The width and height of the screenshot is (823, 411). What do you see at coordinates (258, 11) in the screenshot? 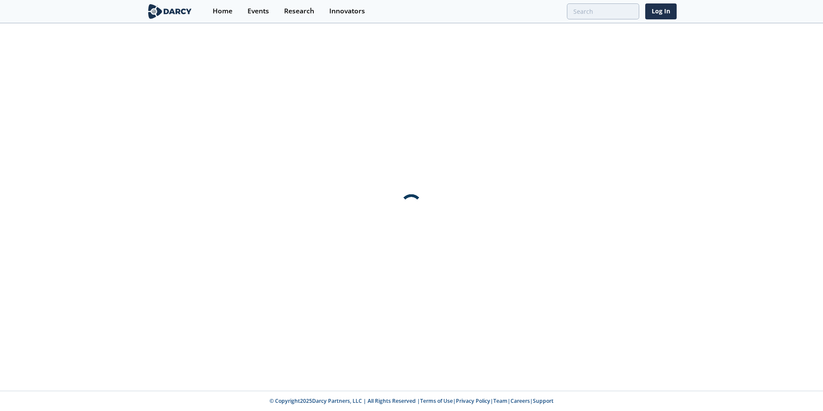
I see `div: Events` at bounding box center [258, 11].